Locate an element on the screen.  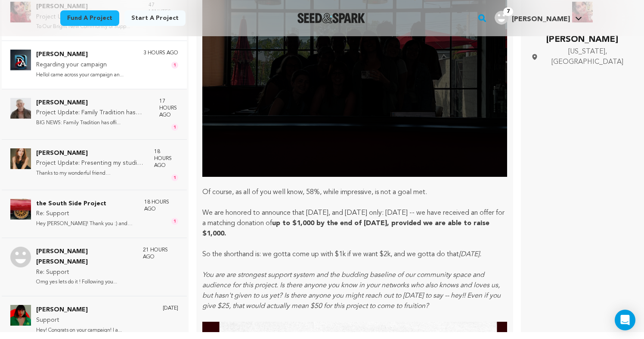
img: Adrianna Amy Photo is located at coordinates (21, 257).